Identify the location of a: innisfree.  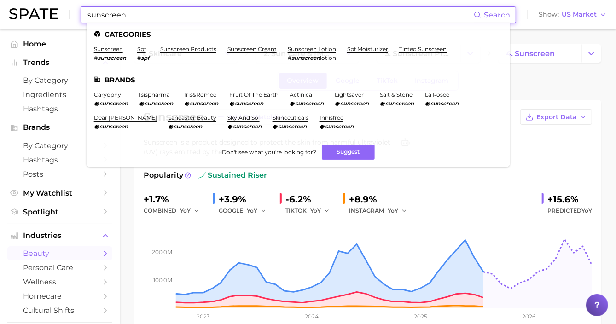
(331, 117).